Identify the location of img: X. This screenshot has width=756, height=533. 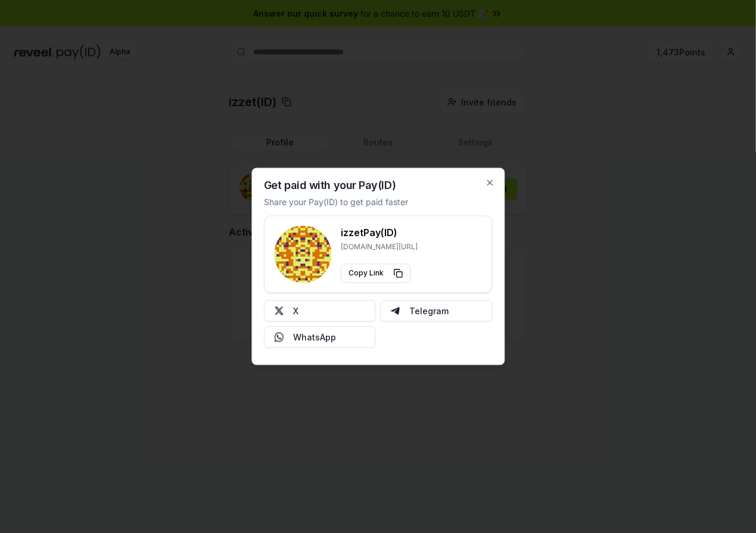
(279, 311).